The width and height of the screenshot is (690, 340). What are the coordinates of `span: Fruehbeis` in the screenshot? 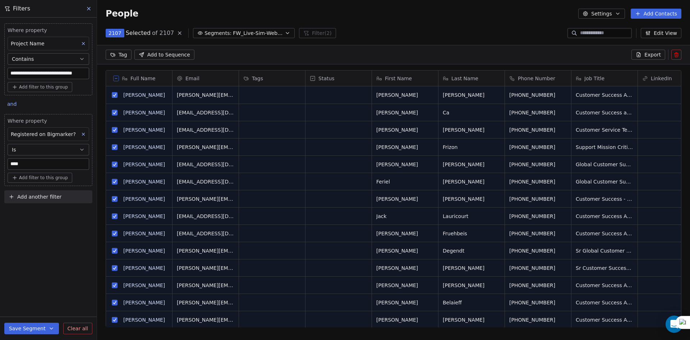 It's located at (472, 233).